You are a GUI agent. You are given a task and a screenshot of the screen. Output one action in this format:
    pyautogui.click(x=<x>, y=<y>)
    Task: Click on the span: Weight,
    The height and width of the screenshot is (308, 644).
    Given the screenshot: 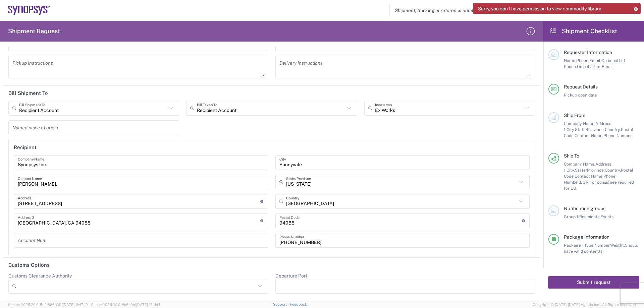 What is the action you would take?
    pyautogui.click(x=618, y=245)
    